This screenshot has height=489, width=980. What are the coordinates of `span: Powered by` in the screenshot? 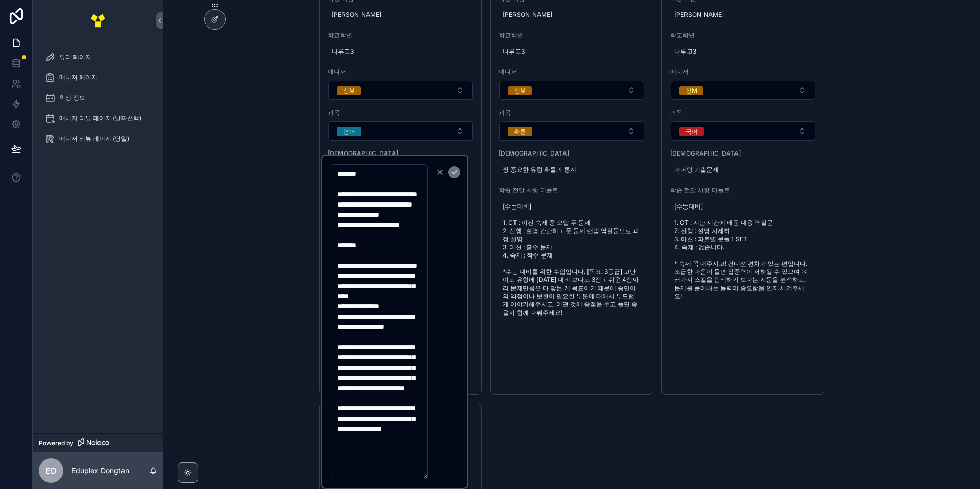 It's located at (56, 443).